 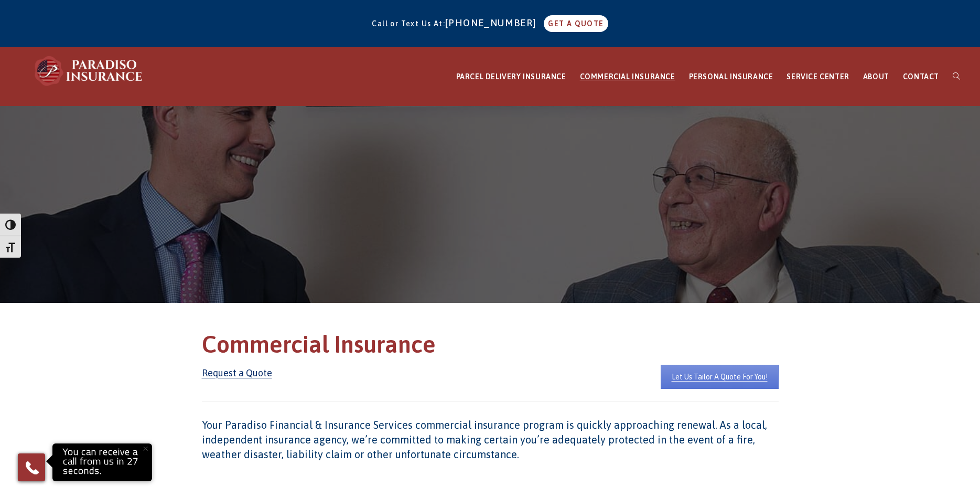 I want to click on a: Request a Quote, so click(x=237, y=372).